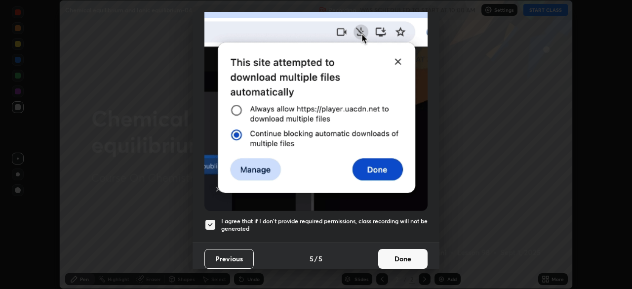  What do you see at coordinates (324, 225) in the screenshot?
I see `h5: I agree that if I don't provide required permissions, class recording will not be generated` at bounding box center [324, 225].